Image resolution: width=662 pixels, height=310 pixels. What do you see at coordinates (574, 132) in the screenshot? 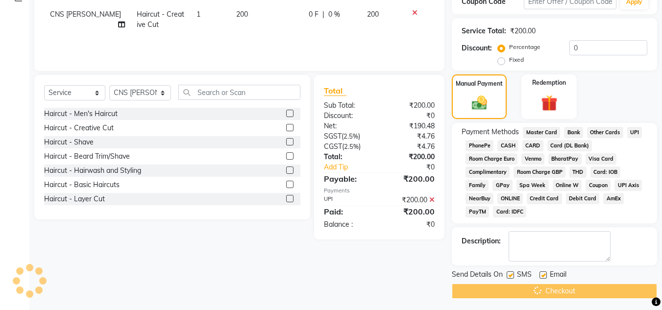
I see `span: Bank` at bounding box center [574, 132].